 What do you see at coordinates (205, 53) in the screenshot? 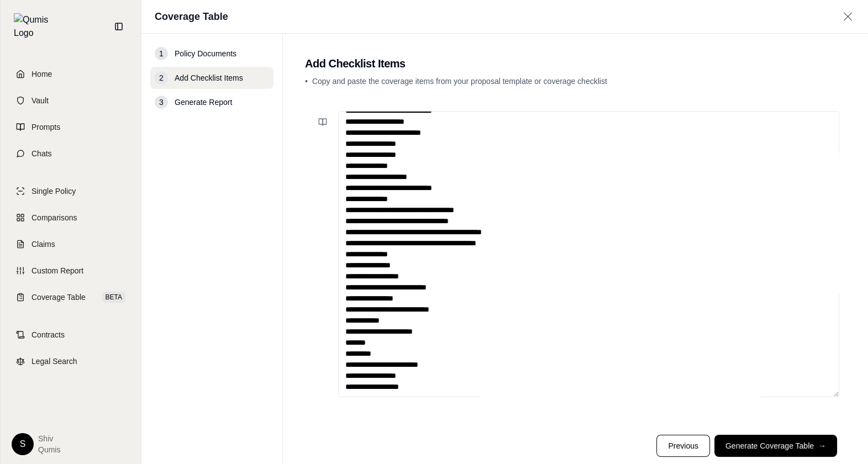
I see `span: Policy Documents` at bounding box center [205, 53].